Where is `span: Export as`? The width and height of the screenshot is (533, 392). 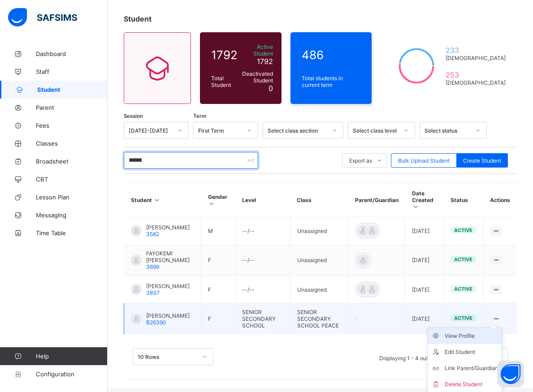
span: Export as is located at coordinates (361, 161).